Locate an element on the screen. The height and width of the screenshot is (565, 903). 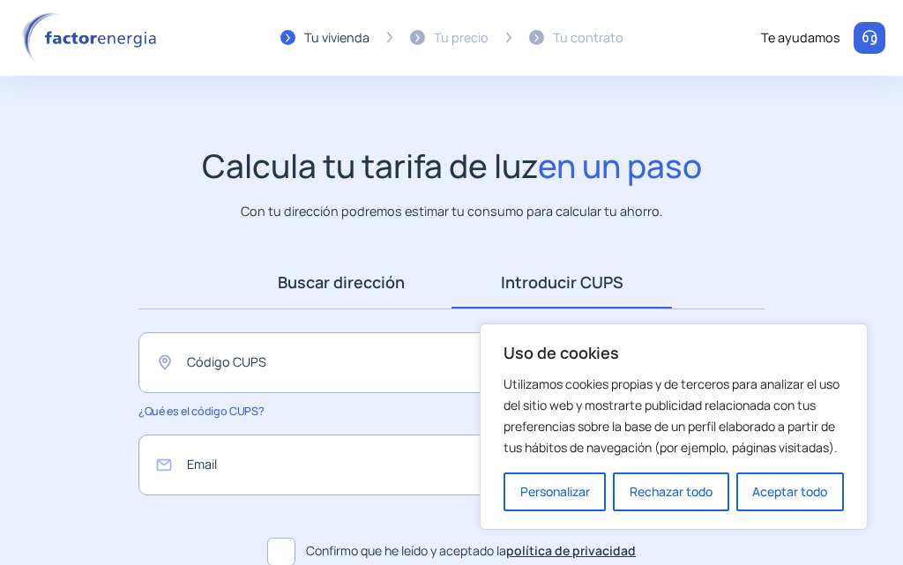
button: Personalizar is located at coordinates (555, 492).